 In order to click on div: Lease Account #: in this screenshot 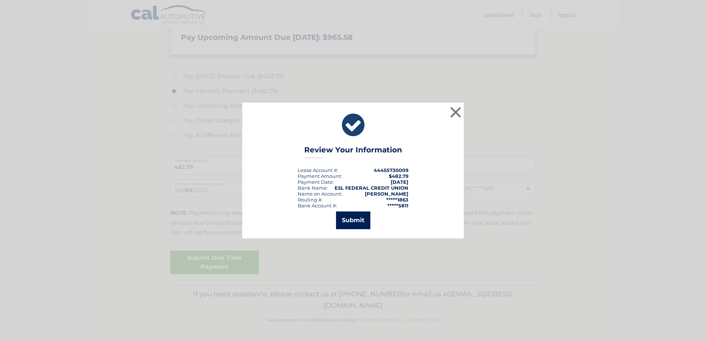, I will do `click(318, 170)`.